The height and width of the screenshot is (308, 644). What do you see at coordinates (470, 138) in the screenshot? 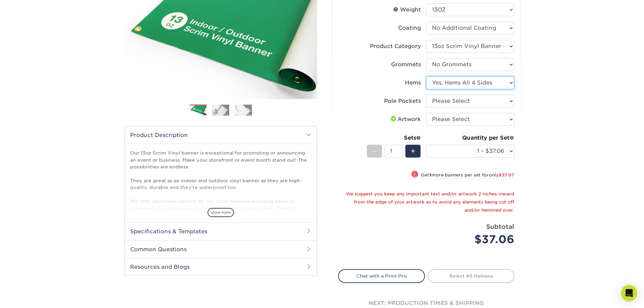
I see `div: Quantity per Set` at bounding box center [470, 138].